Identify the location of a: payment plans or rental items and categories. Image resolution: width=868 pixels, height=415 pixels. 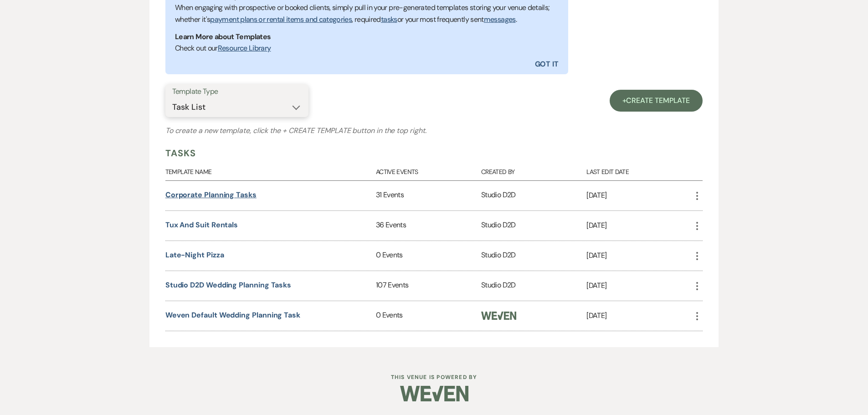
(281, 19).